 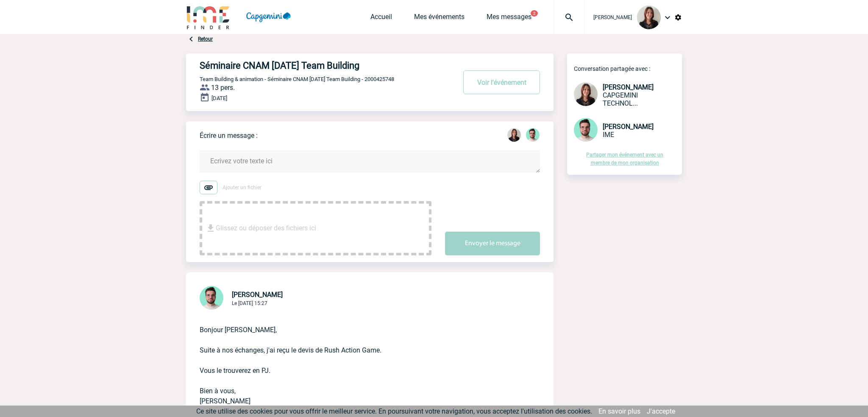 I want to click on span: CAPGEMINI TECHNOLOGY SERVICES, so click(x=620, y=100).